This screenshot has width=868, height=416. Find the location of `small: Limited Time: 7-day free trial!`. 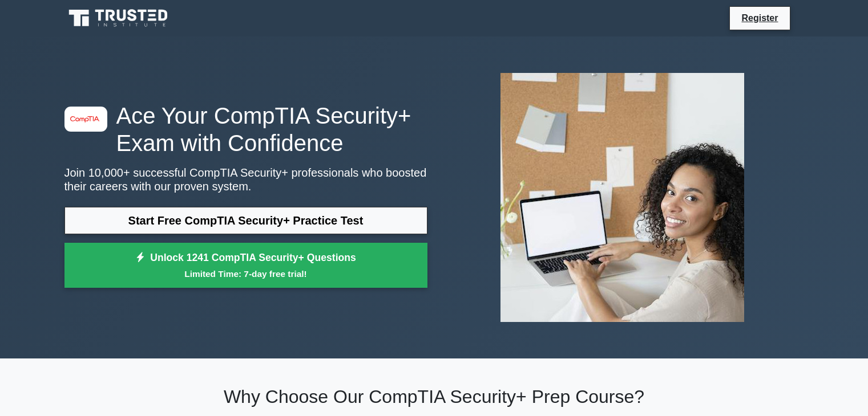

small: Limited Time: 7-day free trial! is located at coordinates (246, 274).